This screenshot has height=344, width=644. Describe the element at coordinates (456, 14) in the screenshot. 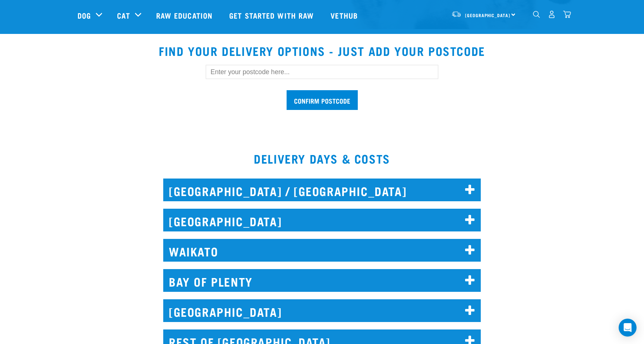

I see `img: van-moving.png` at that location.